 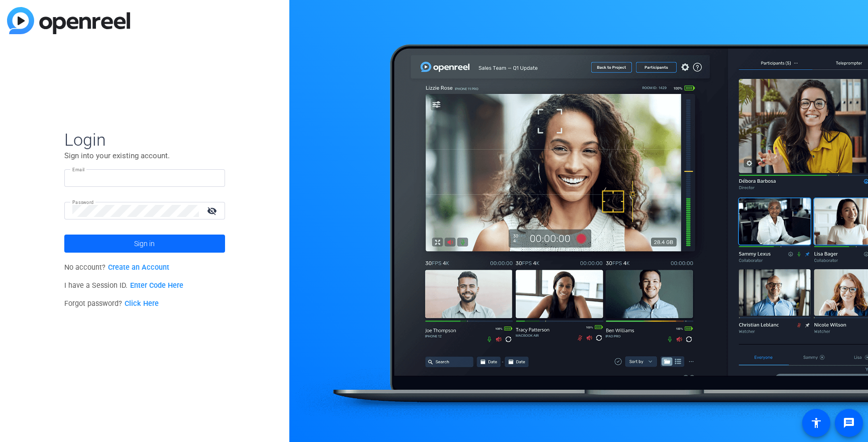 I want to click on img: blue-gradient.svg, so click(x=69, y=21).